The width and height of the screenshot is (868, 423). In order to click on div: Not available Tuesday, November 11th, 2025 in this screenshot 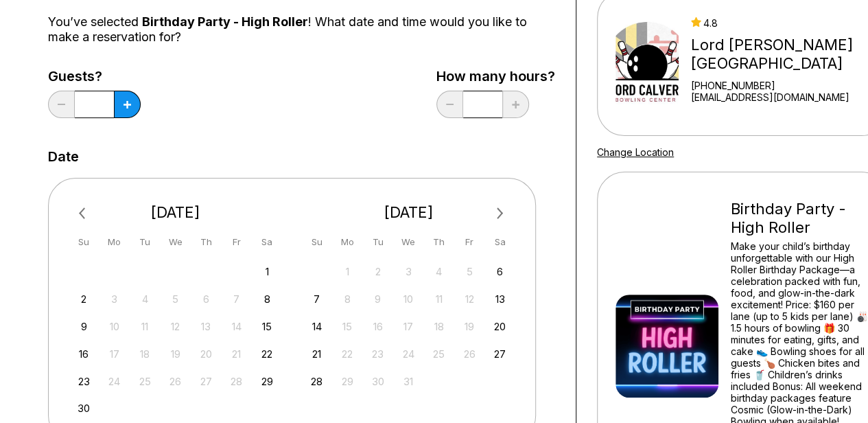, I will do `click(145, 326)`.